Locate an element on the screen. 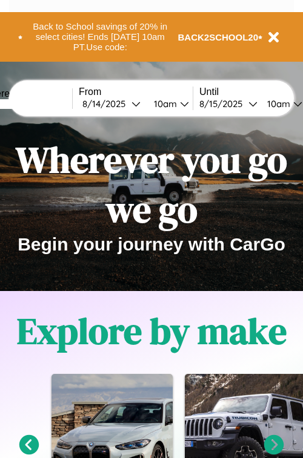 The image size is (303, 458). div: 8 / 14 / 2025 is located at coordinates (107, 104).